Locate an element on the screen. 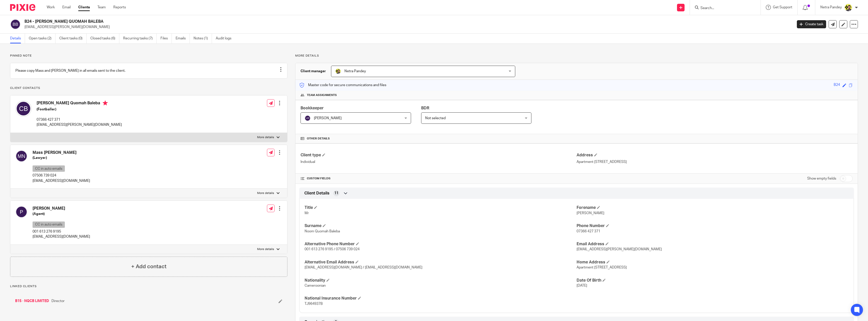  span: 07366 427 371 is located at coordinates (588, 231).